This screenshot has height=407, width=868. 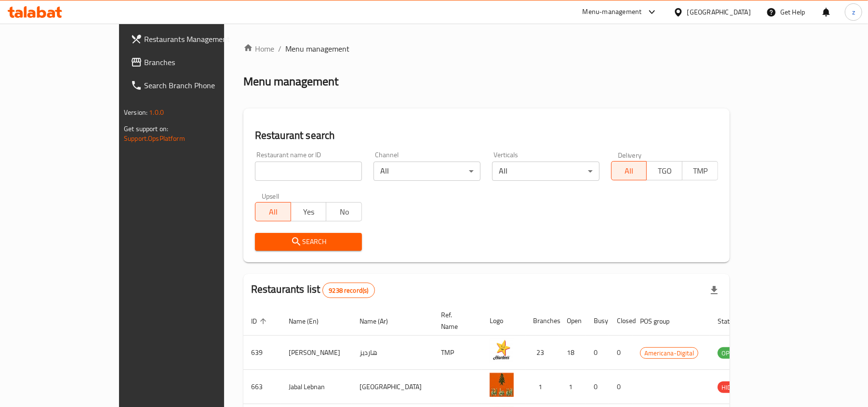 I want to click on td: 23, so click(x=542, y=352).